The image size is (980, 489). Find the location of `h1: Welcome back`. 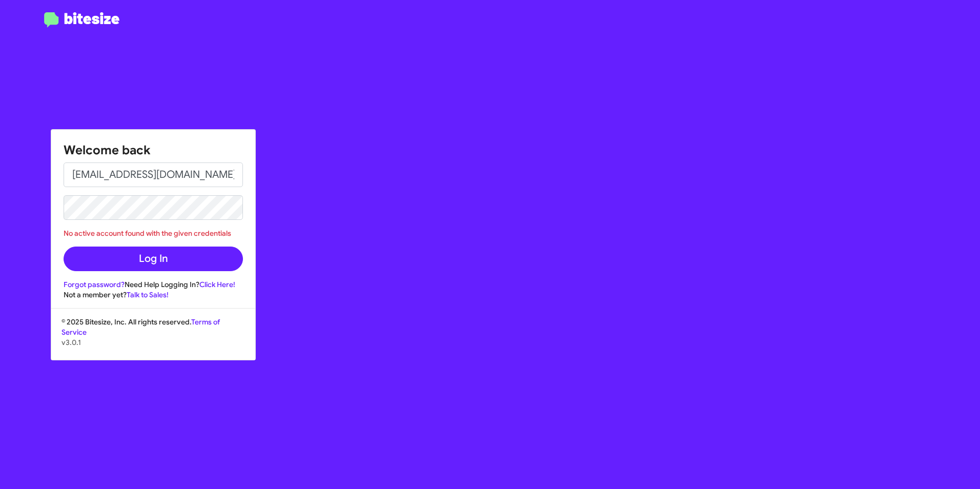

h1: Welcome back is located at coordinates (153, 150).